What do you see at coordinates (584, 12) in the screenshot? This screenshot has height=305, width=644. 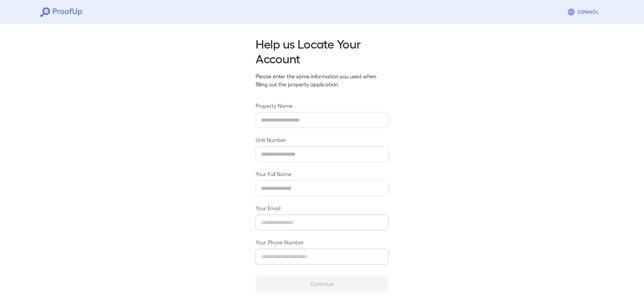 I see `button: Espanõl` at bounding box center [584, 12].